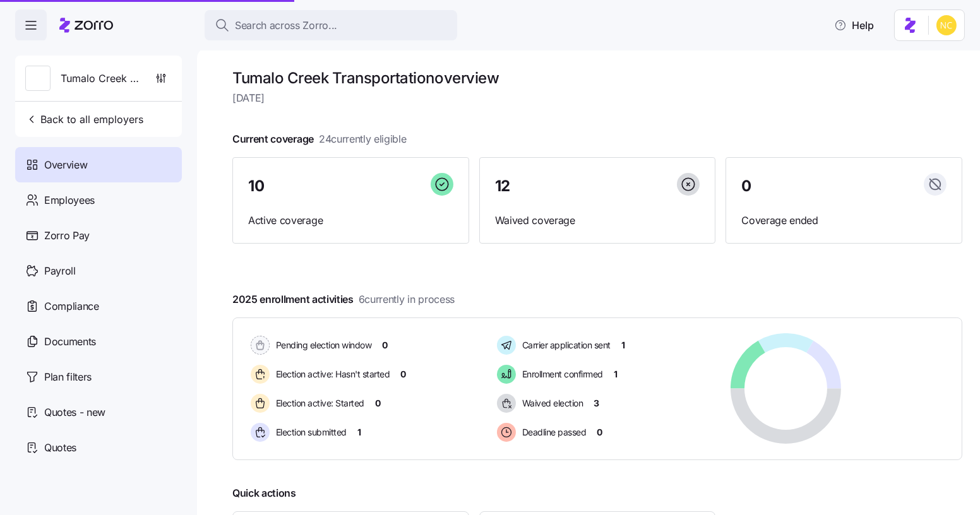  I want to click on button: Search across Zorro..., so click(331, 25).